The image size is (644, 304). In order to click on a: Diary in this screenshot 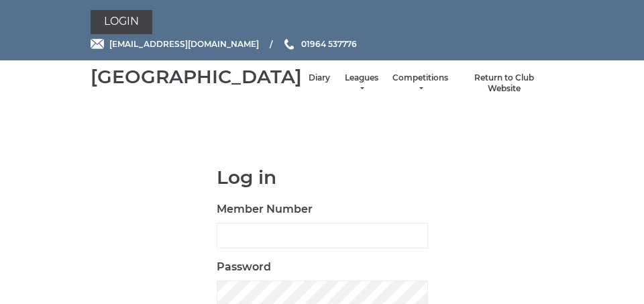, I will do `click(319, 78)`.